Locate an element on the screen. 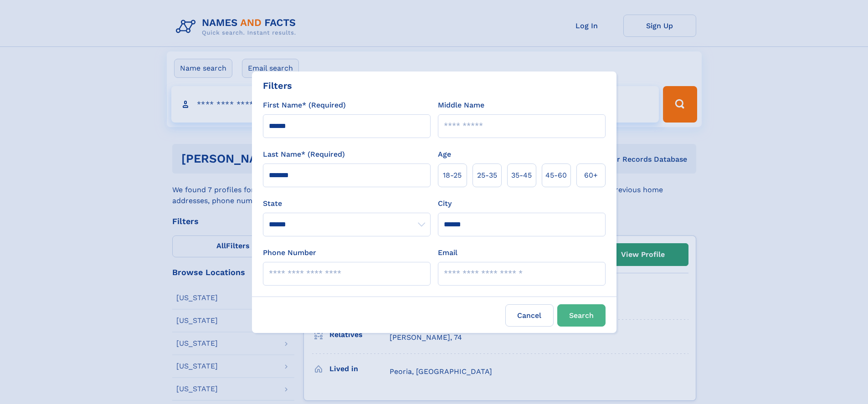 This screenshot has width=868, height=404. label: Last Name* (Required) is located at coordinates (304, 154).